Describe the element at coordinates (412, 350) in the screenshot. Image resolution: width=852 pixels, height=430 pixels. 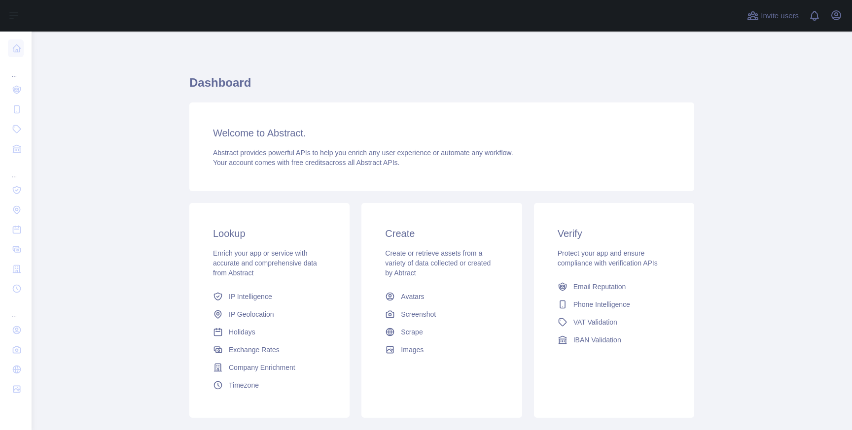
I see `span: Images` at that location.